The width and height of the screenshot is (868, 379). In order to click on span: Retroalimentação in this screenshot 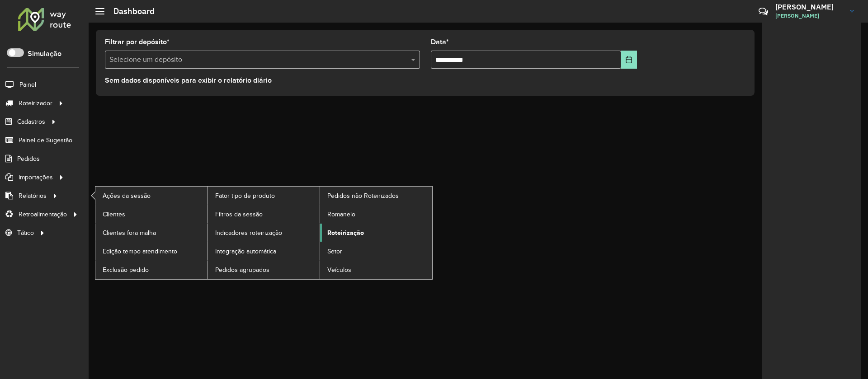, I will do `click(43, 214)`.